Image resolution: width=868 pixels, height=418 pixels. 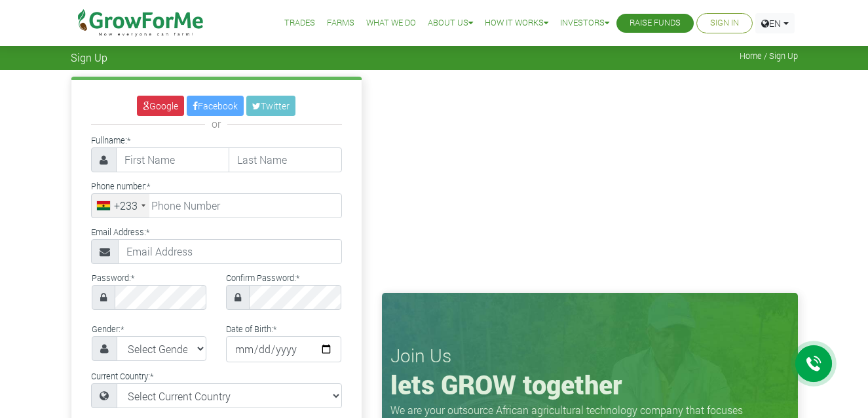 I want to click on a: Raise Funds, so click(x=655, y=23).